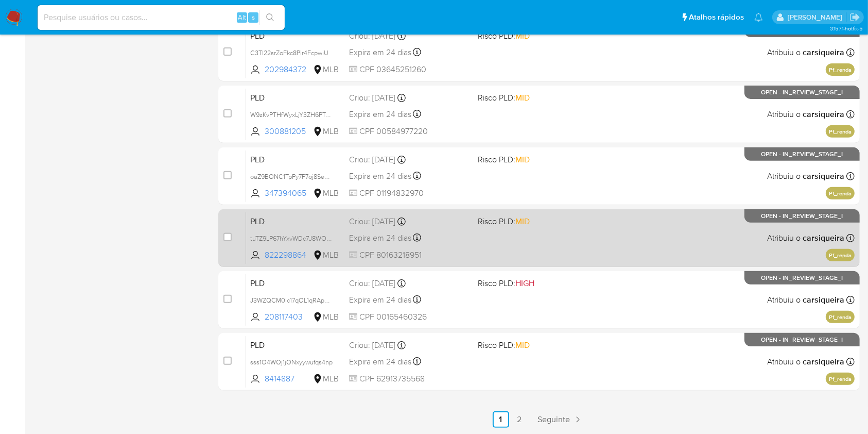  I want to click on input: Pesquise usuários ou casos..., so click(161, 17).